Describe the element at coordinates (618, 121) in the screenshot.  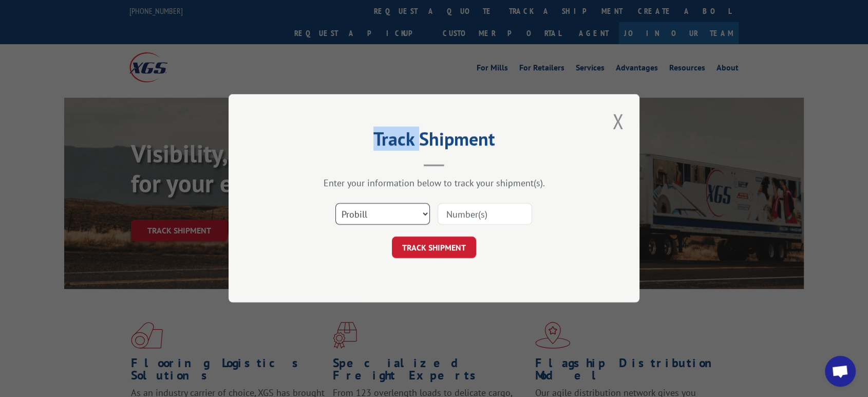
I see `button: Close modal` at that location.